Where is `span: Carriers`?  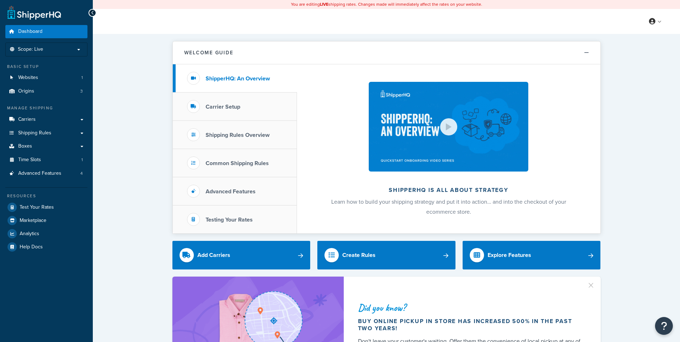 span: Carriers is located at coordinates (27, 119).